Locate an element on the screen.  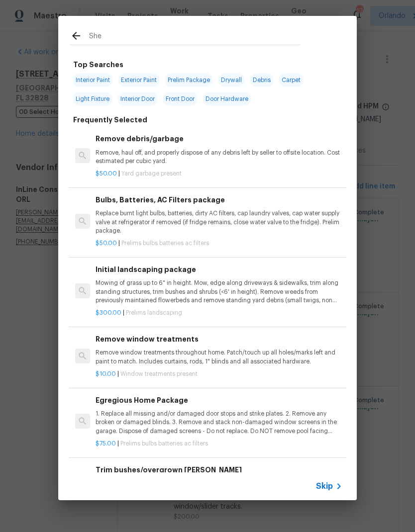
h6: Egregious Home Package is located at coordinates (219, 401).